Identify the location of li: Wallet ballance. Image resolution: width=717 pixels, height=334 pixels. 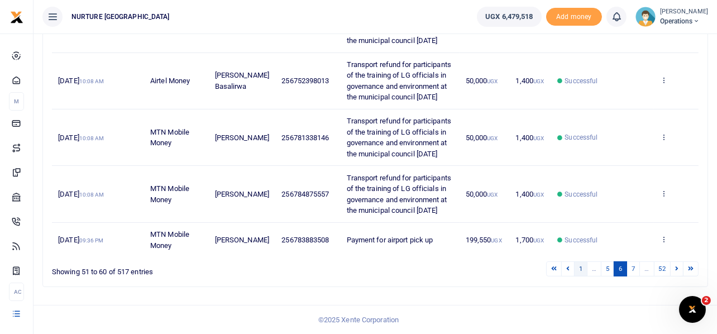
(509, 17).